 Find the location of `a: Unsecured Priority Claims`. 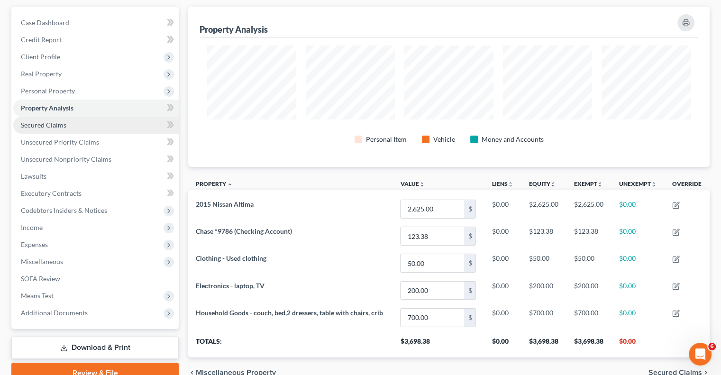

a: Unsecured Priority Claims is located at coordinates (96, 142).